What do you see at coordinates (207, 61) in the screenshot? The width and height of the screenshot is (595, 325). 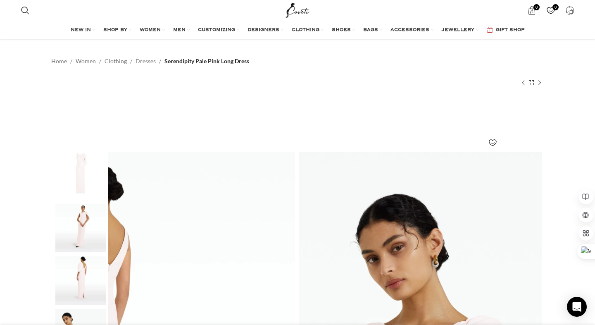 I see `span: Serendipity Pale Pink Long Dress` at bounding box center [207, 61].